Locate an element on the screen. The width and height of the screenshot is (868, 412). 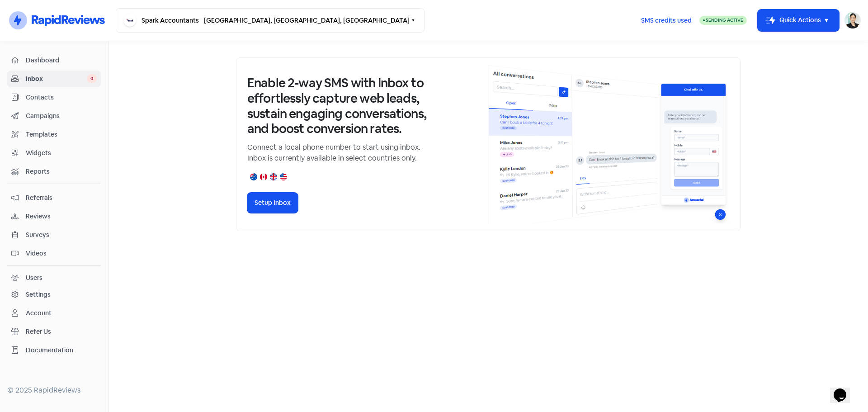
a: Campaigns is located at coordinates (54, 116).